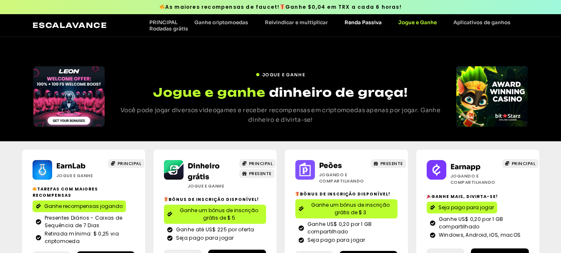  What do you see at coordinates (284, 75) in the screenshot?
I see `font: JOGUE E GANHE` at bounding box center [284, 75].